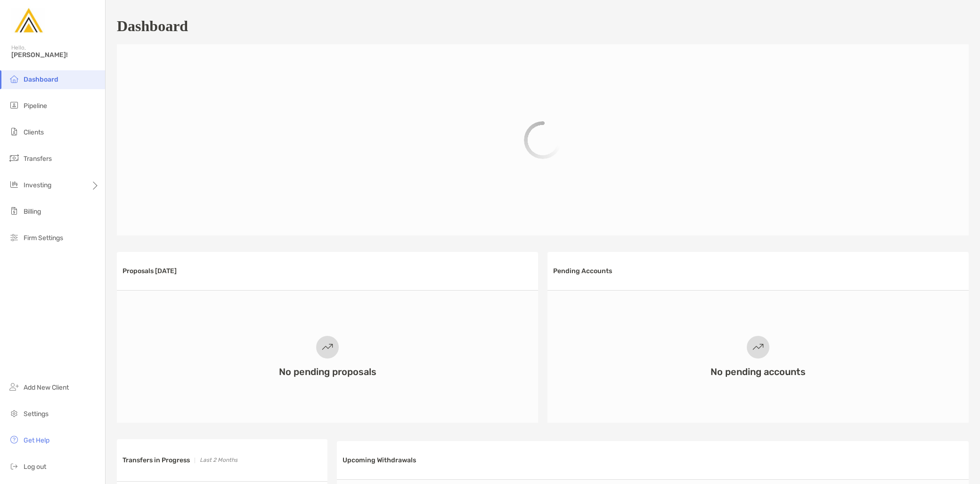 Image resolution: width=980 pixels, height=484 pixels. What do you see at coordinates (14, 466) in the screenshot?
I see `img: logout icon` at bounding box center [14, 466].